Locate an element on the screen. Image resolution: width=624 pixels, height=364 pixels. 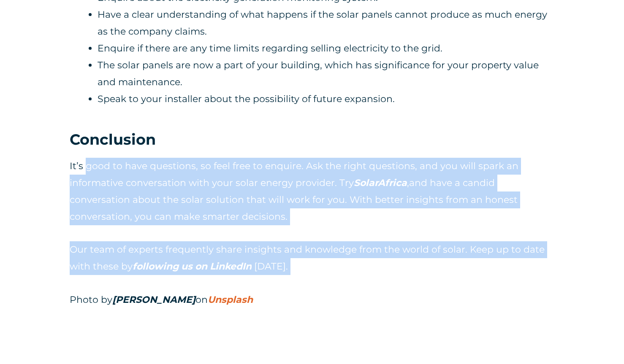
p: It’s good to have questions, so feel free to enquire. Ask the right questions, and you will spark... is located at coordinates (312, 192).